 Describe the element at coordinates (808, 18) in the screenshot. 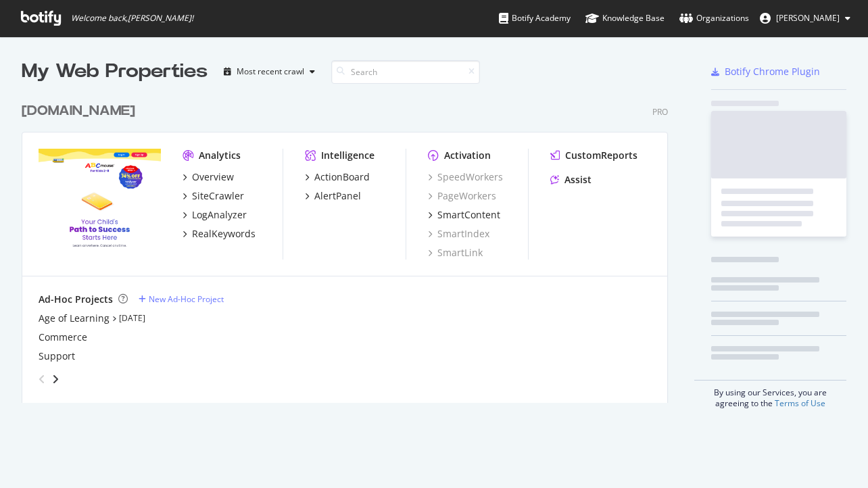

I see `span: Liz Russell` at that location.